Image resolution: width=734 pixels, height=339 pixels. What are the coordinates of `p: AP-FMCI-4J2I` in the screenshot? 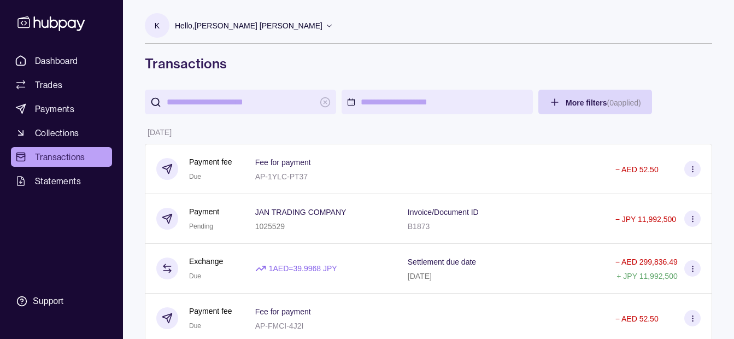 It's located at (279, 326).